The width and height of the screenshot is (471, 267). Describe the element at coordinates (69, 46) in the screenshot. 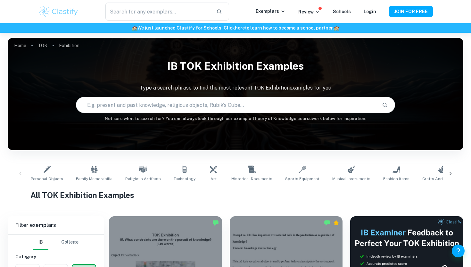

I see `p: Exhibition` at that location.